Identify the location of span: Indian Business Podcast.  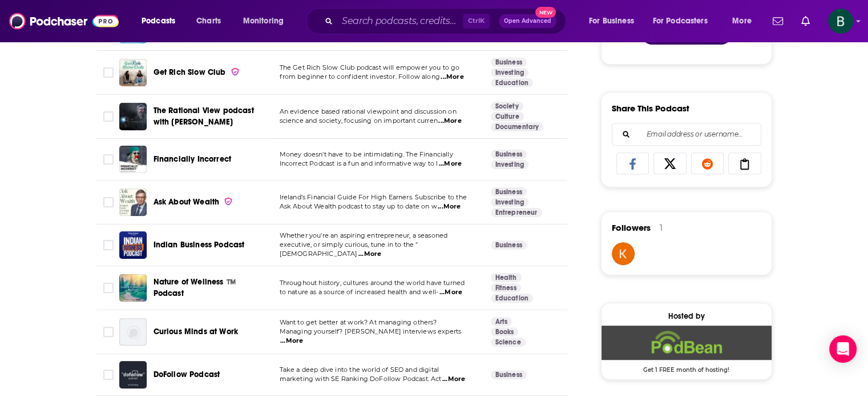
(199, 245).